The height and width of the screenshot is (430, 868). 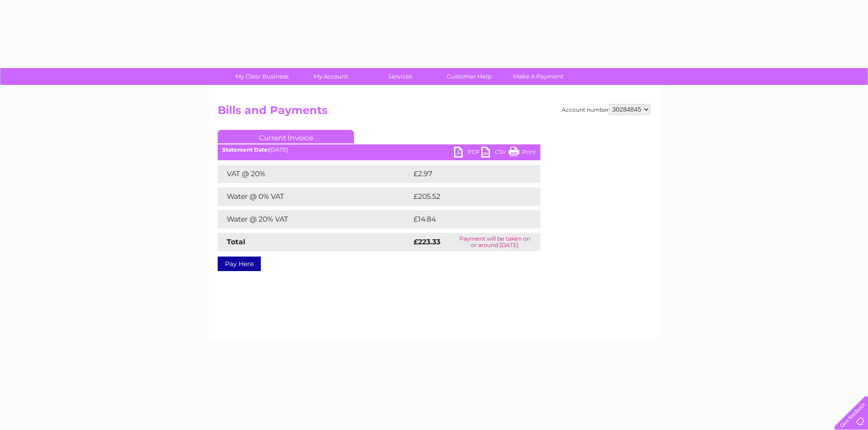 I want to click on a: My Clear Business, so click(x=262, y=76).